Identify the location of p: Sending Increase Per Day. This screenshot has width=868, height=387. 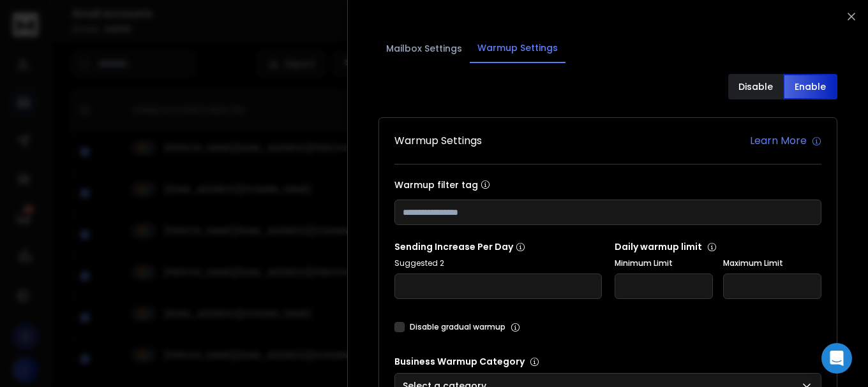
(498, 247).